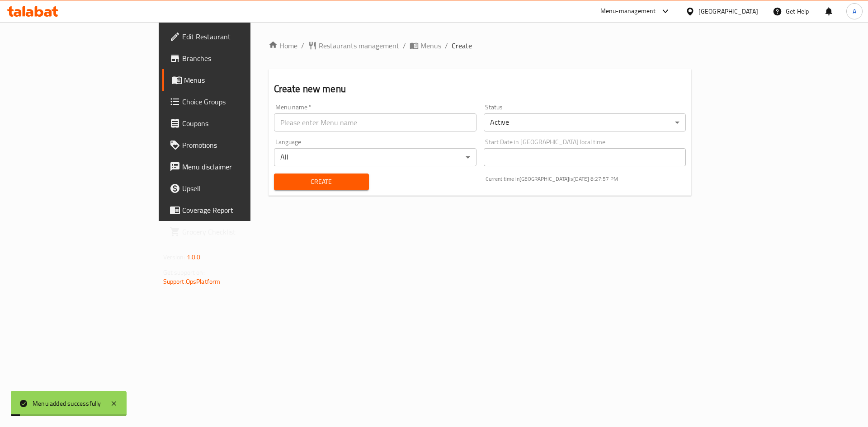 This screenshot has height=427, width=868. I want to click on span: Edit Restaurant, so click(240, 36).